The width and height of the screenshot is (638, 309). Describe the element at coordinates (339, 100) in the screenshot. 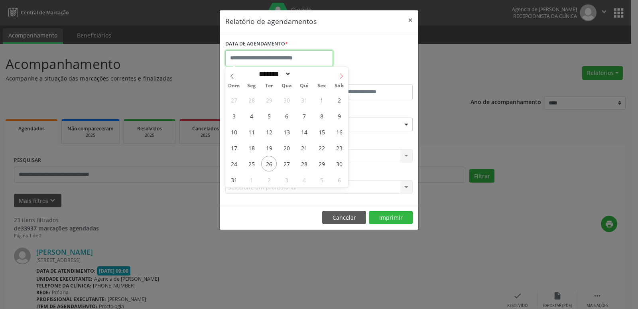

I see `span: Agosto 2, 2025` at that location.